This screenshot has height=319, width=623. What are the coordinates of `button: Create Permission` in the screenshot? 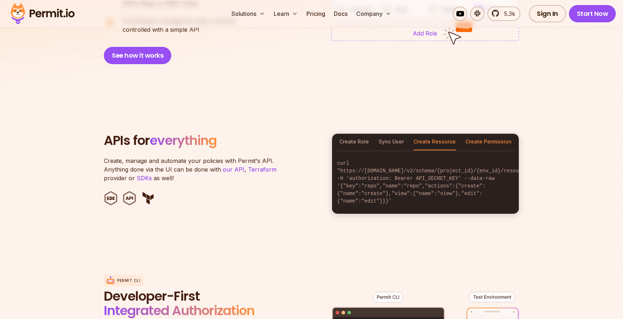 It's located at (489, 142).